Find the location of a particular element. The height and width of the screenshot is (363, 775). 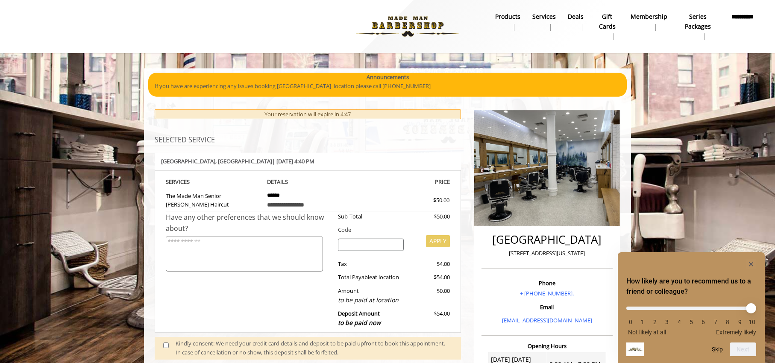

span: to be paid now is located at coordinates (359, 322).